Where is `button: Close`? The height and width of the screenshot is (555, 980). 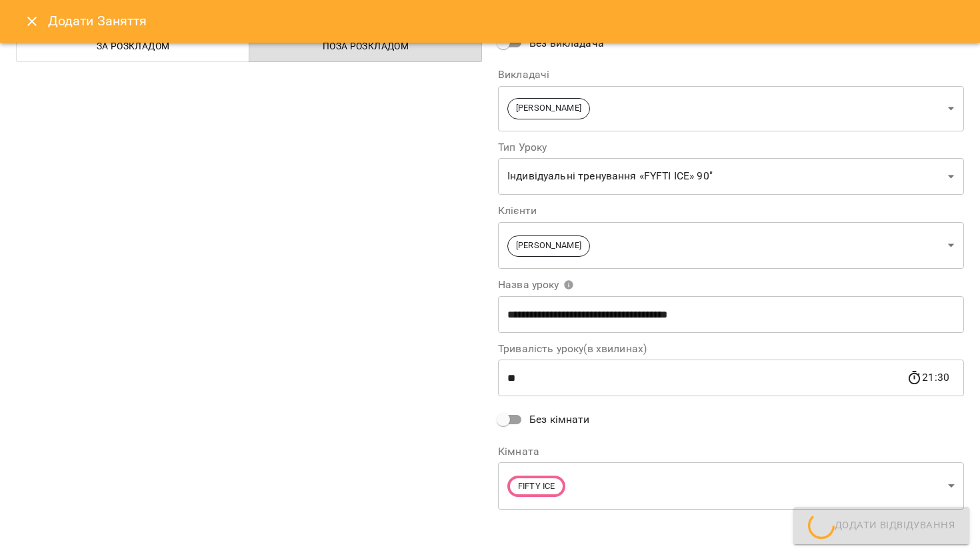
button: Close is located at coordinates (32, 21).